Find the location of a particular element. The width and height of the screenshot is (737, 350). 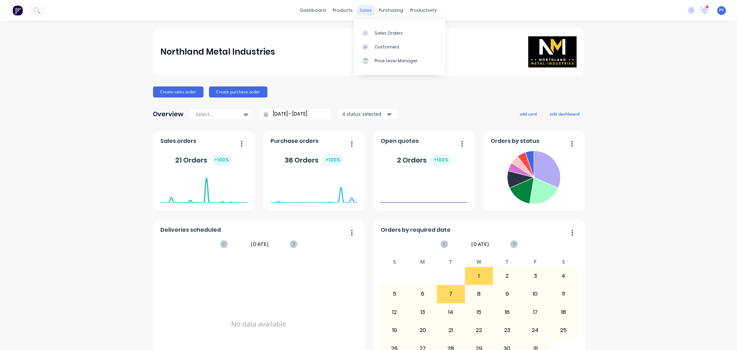

span: Orders by status is located at coordinates (515, 141).